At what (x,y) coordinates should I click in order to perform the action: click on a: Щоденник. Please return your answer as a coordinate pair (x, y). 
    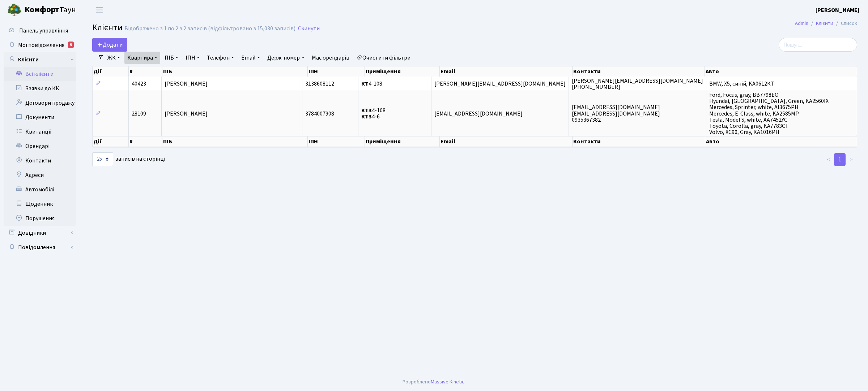
    Looking at the image, I should click on (40, 204).